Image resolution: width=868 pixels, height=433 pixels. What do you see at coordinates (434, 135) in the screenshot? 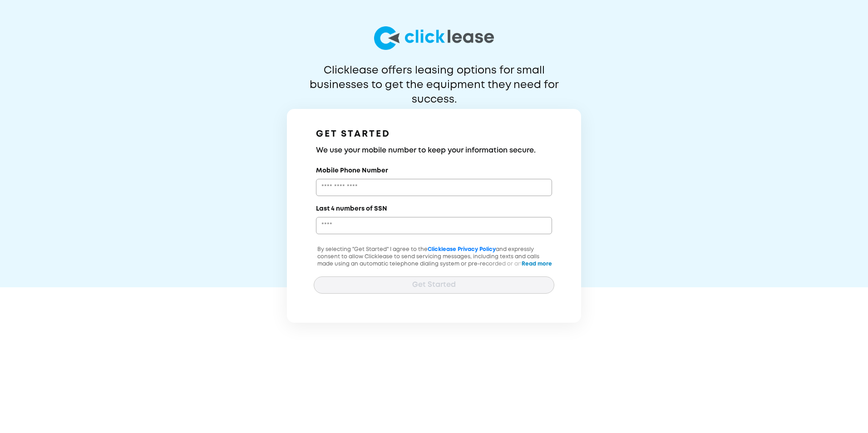
I see `h1: GET STARTED` at bounding box center [434, 135].